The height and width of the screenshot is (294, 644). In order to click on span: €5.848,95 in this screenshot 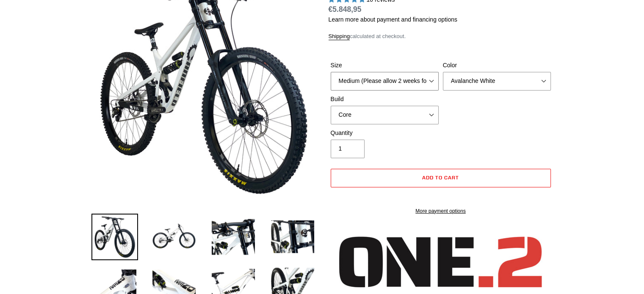, I will do `click(345, 9)`.